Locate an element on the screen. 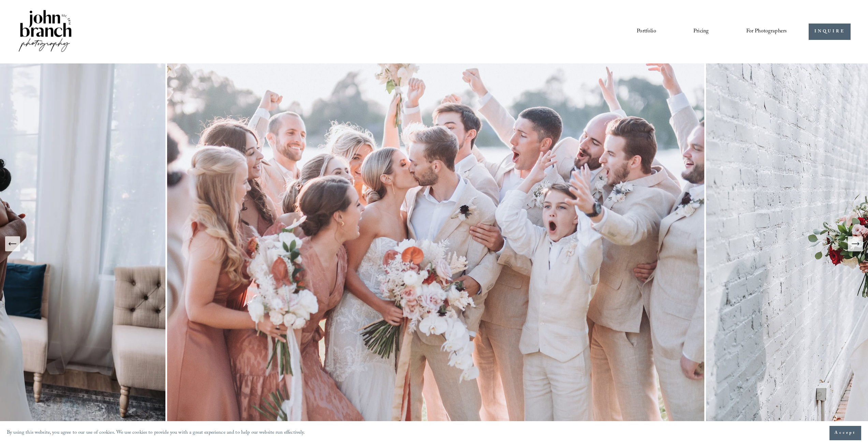 The height and width of the screenshot is (445, 868). button: Accept is located at coordinates (845, 433).